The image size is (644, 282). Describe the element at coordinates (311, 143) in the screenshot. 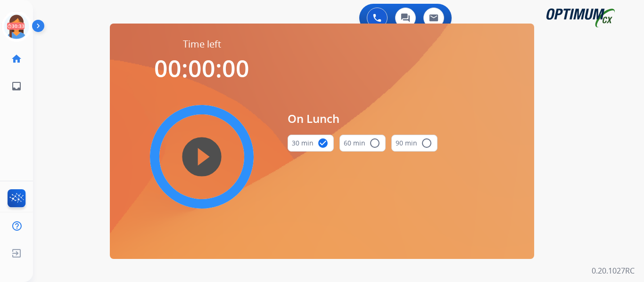

I see `button: 30 min` at that location.